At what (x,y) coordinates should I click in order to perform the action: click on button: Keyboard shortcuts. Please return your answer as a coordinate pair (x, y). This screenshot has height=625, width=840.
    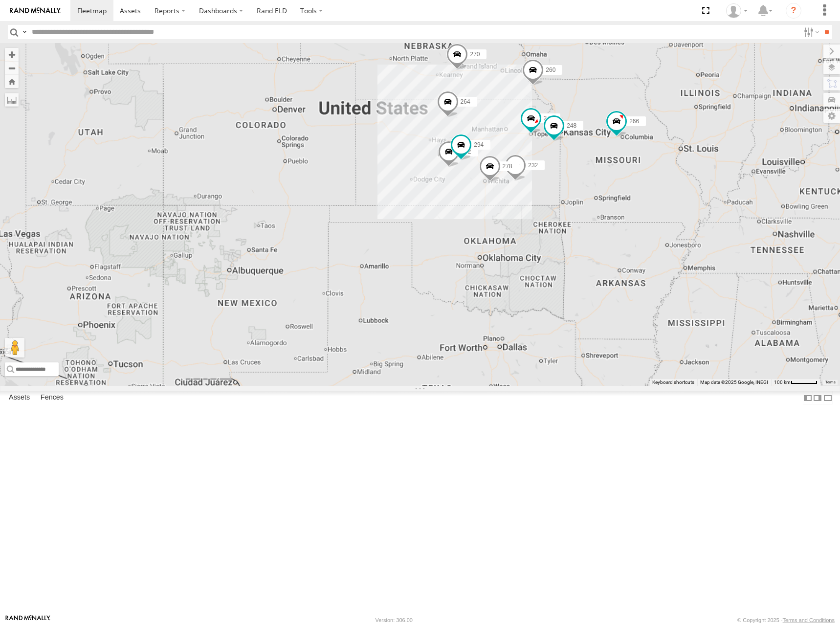
    Looking at the image, I should click on (673, 382).